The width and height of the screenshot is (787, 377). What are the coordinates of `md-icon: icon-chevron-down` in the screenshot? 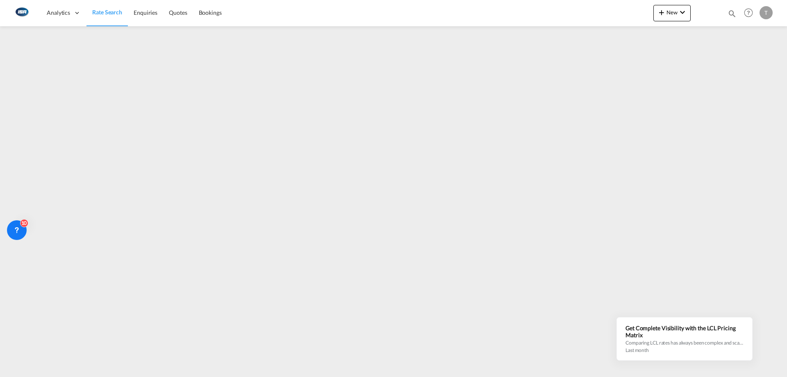 It's located at (683, 12).